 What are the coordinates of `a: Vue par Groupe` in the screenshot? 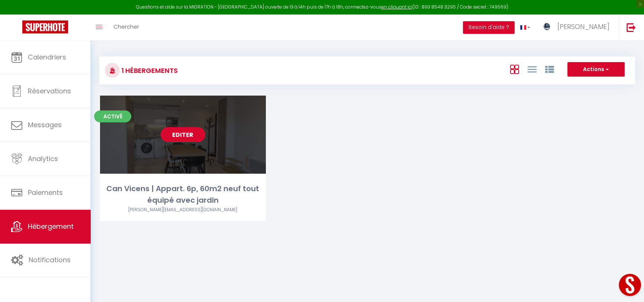 It's located at (549, 69).